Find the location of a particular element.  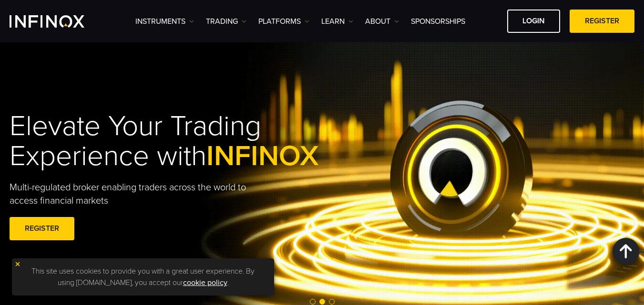

a: TRADING is located at coordinates (226, 21).